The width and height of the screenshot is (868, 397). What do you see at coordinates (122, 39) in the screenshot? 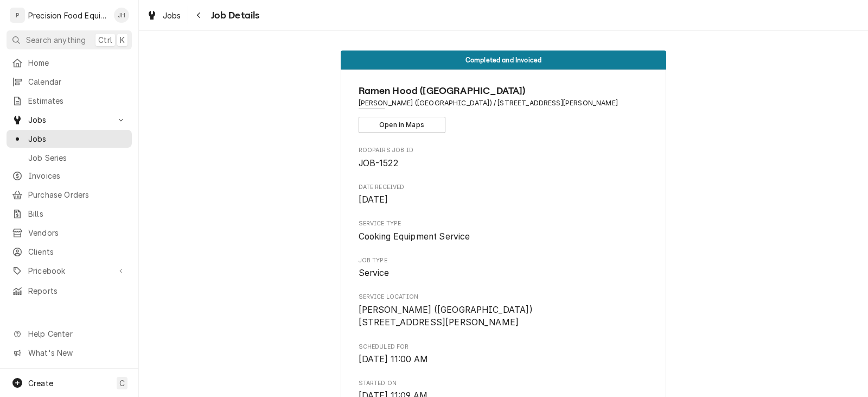
I see `span: K` at bounding box center [122, 39].